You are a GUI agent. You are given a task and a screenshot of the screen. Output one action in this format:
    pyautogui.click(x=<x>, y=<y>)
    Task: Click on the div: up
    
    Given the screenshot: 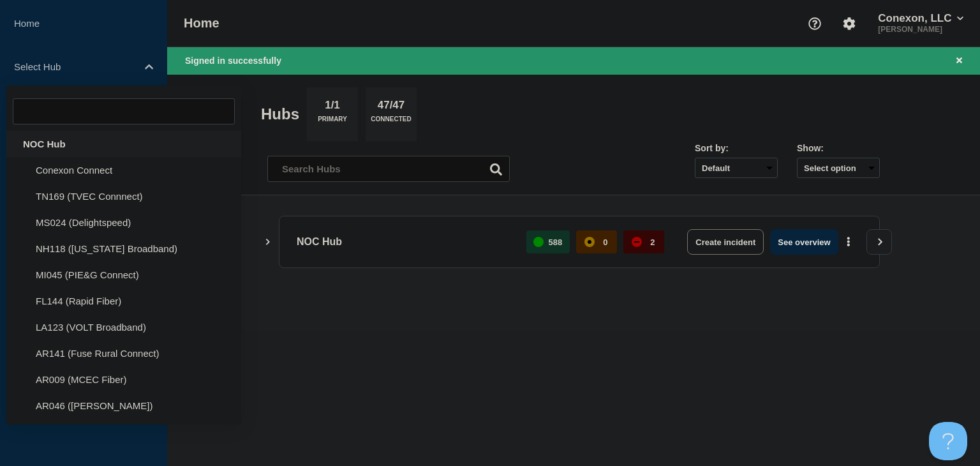 What is the action you would take?
    pyautogui.click(x=539, y=242)
    